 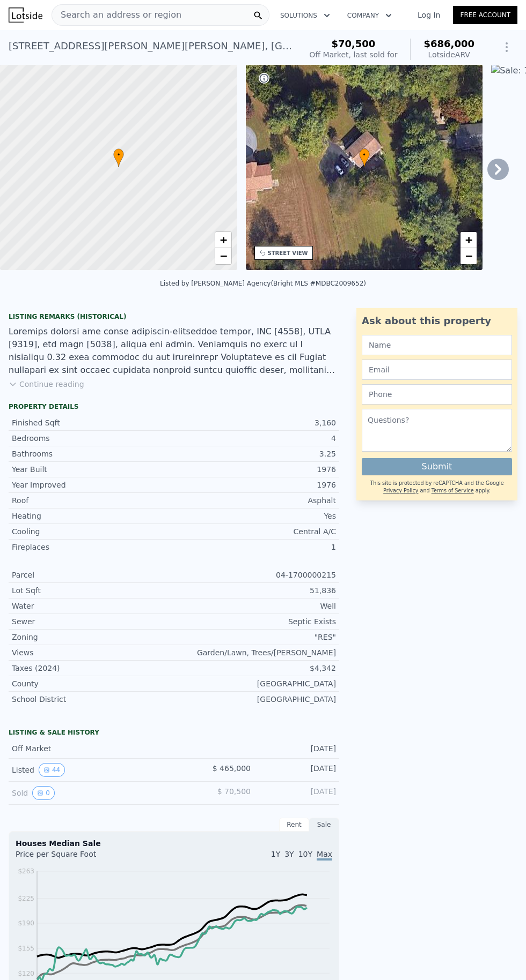 I want to click on div: LISTING & SALE HISTORY, so click(x=174, y=734).